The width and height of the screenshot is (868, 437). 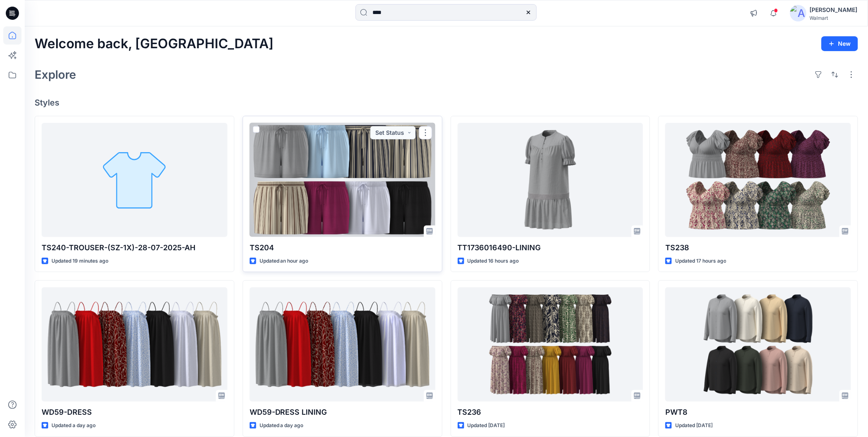 What do you see at coordinates (701, 261) in the screenshot?
I see `p: Updated 17 hours ago` at bounding box center [701, 261].